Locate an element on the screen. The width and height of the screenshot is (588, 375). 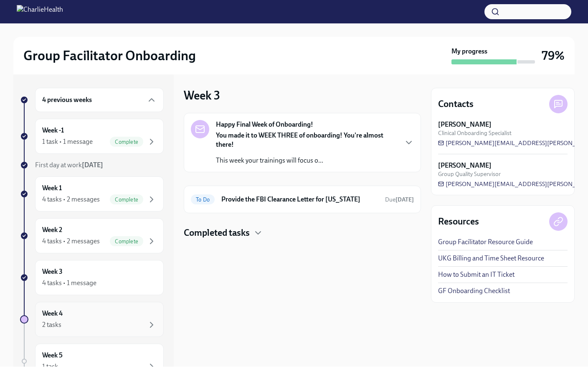
a: How to Submit an IT Ticket is located at coordinates (476, 275).